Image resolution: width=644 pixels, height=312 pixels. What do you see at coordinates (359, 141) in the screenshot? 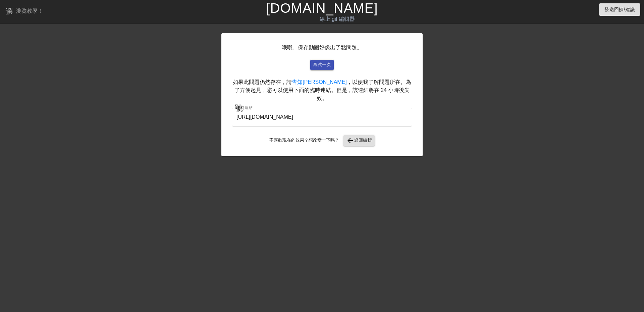
I see `button: 返回編輯` at bounding box center [359, 141].